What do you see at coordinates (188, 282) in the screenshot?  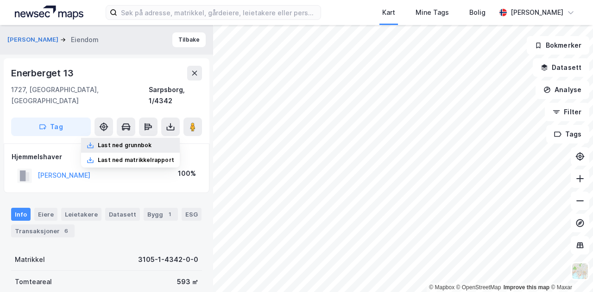 I see `div: 593 ㎡` at bounding box center [188, 282].